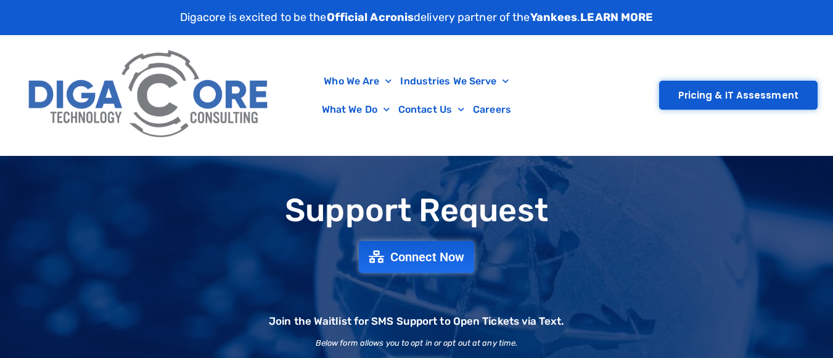 This screenshot has height=358, width=833. What do you see at coordinates (617, 17) in the screenshot?
I see `a: LEARN MORE` at bounding box center [617, 17].